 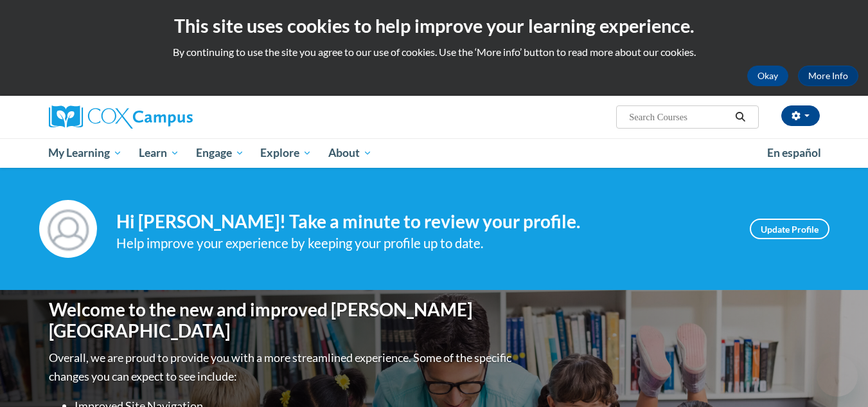 I want to click on a: My Learning, so click(x=86, y=153).